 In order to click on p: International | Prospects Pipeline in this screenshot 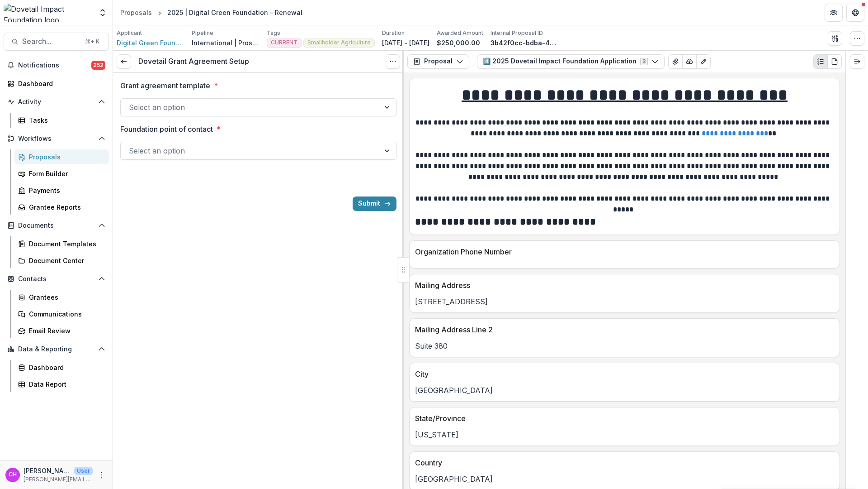, I will do `click(226, 43)`.